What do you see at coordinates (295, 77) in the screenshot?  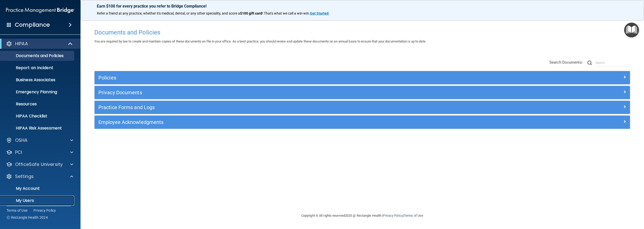 I see `h5: Policies` at bounding box center [295, 77].